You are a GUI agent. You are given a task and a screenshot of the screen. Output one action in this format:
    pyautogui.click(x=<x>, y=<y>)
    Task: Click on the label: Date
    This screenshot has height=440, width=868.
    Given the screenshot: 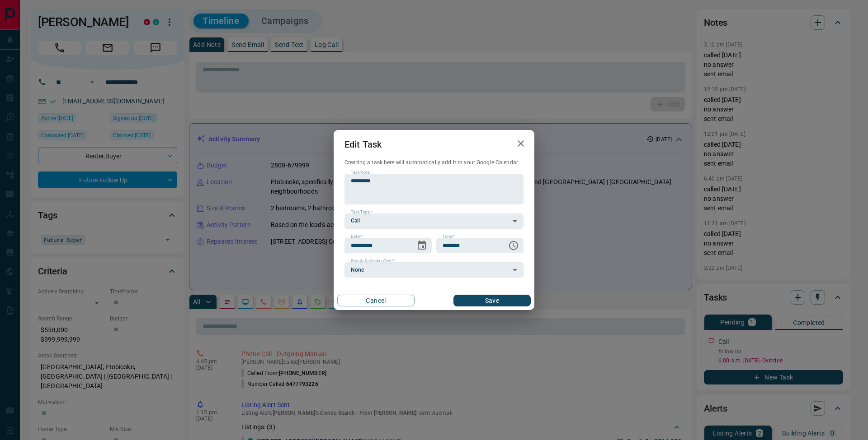 What is the action you would take?
    pyautogui.click(x=356, y=236)
    